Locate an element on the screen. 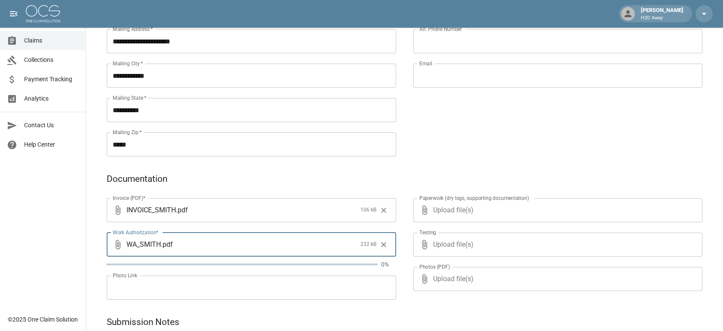  label: Work Authorization* is located at coordinates (135, 232).